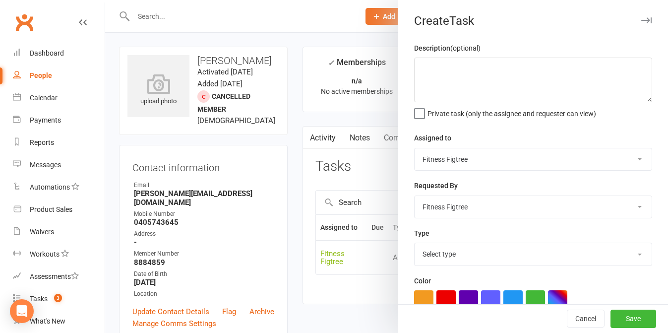 Image resolution: width=668 pixels, height=333 pixels. Describe the element at coordinates (58, 209) in the screenshot. I see `a: Product Sales` at that location.